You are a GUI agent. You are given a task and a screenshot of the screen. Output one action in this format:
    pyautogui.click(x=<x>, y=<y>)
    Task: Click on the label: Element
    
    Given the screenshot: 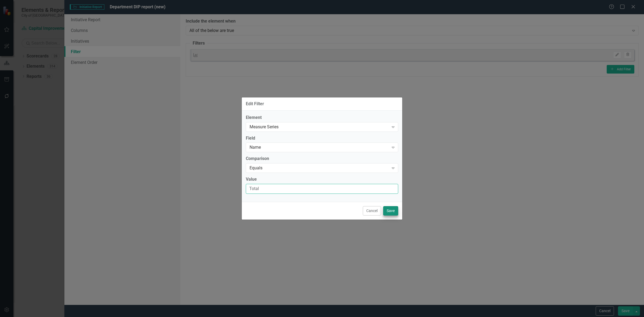 What is the action you would take?
    pyautogui.click(x=322, y=118)
    